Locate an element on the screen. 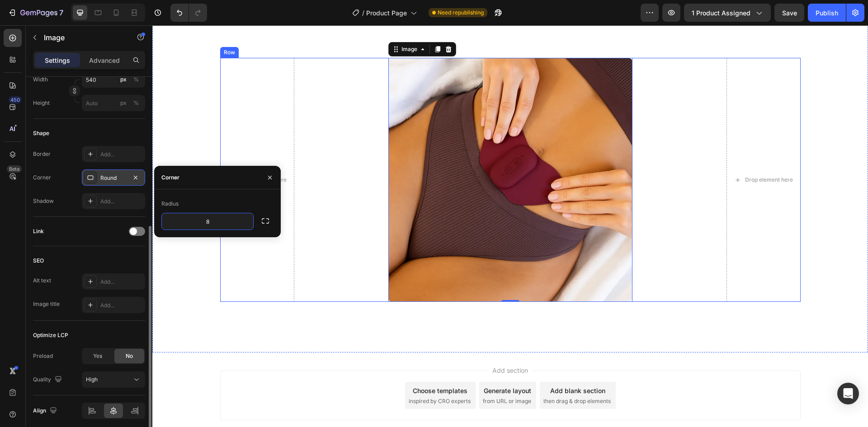 The width and height of the screenshot is (868, 427). span: Yes is located at coordinates (98, 356).